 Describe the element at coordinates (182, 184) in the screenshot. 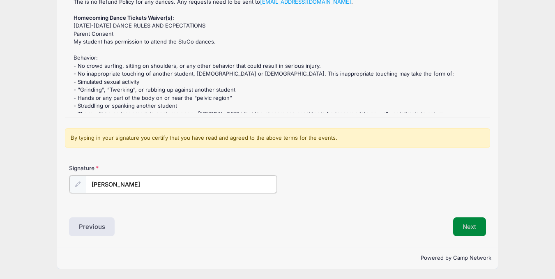

I see `input: Enter first and last name` at that location.